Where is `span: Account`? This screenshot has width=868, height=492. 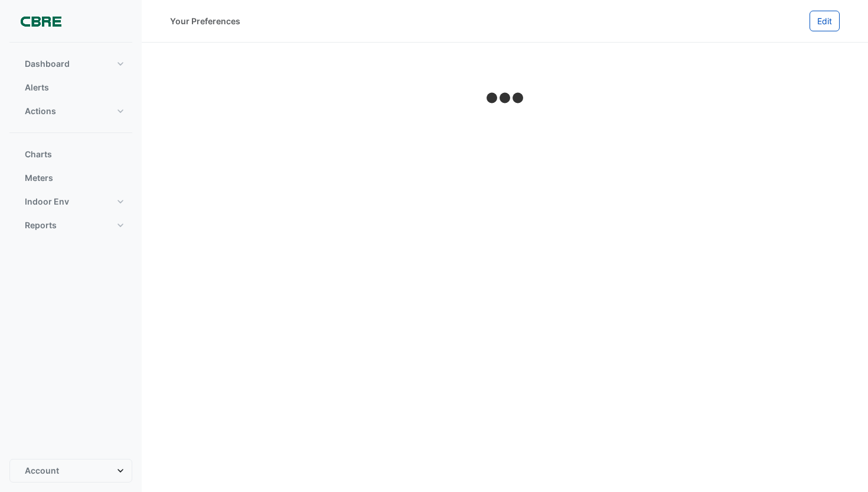 span: Account is located at coordinates (42, 470).